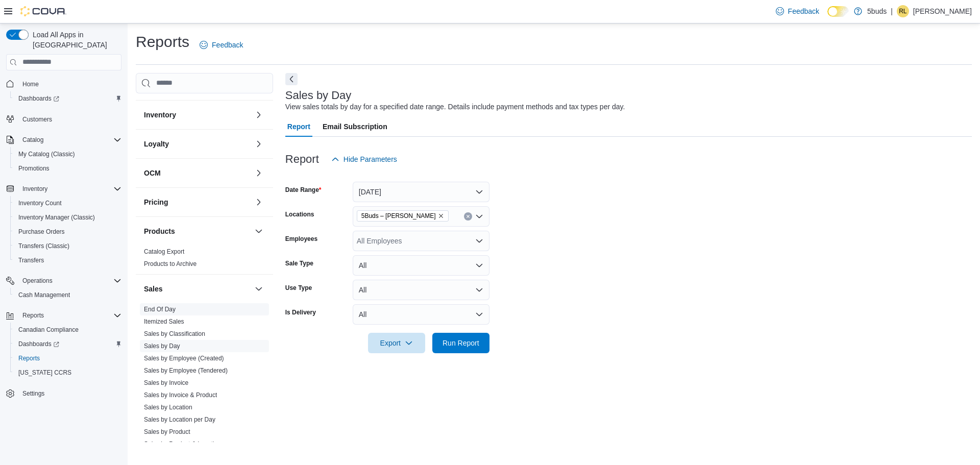 This screenshot has width=980, height=465. I want to click on label: Is Delivery, so click(301, 313).